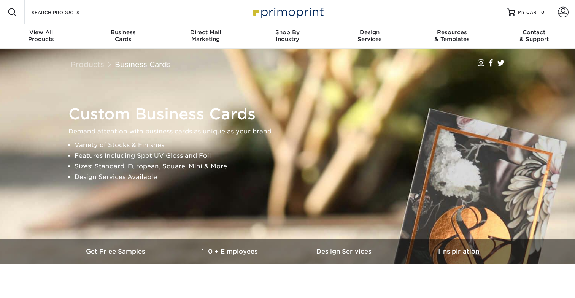 The image size is (575, 298). Describe the element at coordinates (205, 37) in the screenshot. I see `a: Direct MailMarketing` at that location.